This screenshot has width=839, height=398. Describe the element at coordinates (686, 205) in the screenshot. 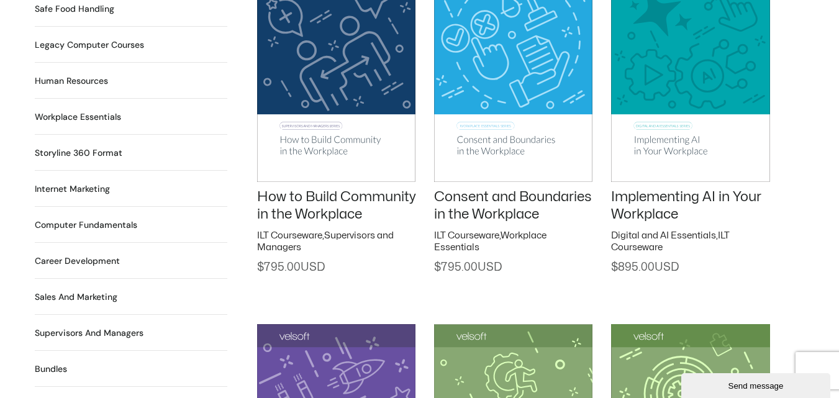

I see `a: Implementing AI in Your Workplace` at that location.